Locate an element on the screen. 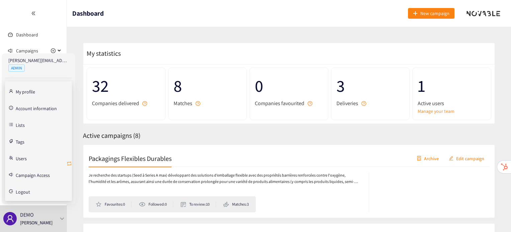  span: 0 is located at coordinates (289, 86).